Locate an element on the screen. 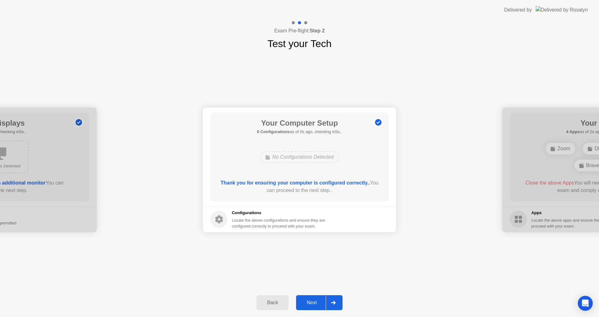  b: 0 Configurations is located at coordinates (273, 132).